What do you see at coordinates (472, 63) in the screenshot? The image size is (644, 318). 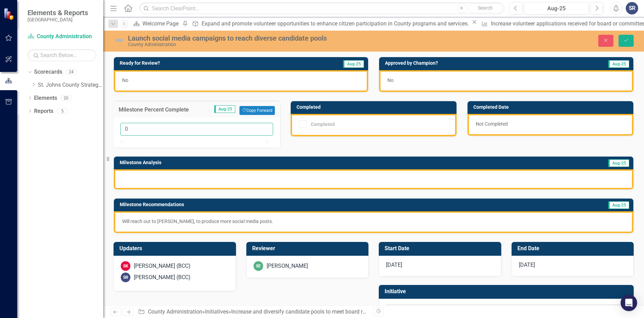 I see `h3: Approved by Champion?` at bounding box center [472, 63].